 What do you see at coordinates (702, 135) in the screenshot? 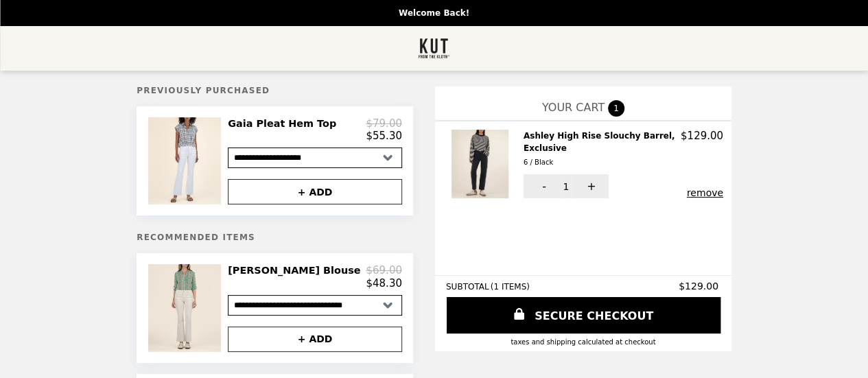
I see `p: $129.00` at bounding box center [702, 135].